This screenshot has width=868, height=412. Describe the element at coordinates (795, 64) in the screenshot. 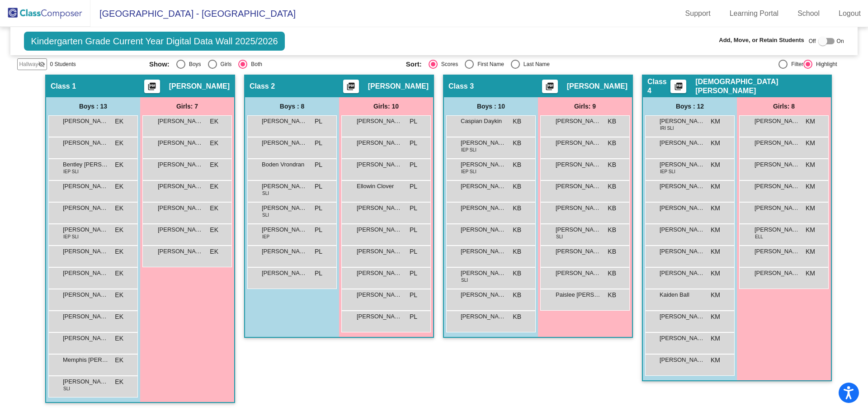

I see `div: Filter` at that location.